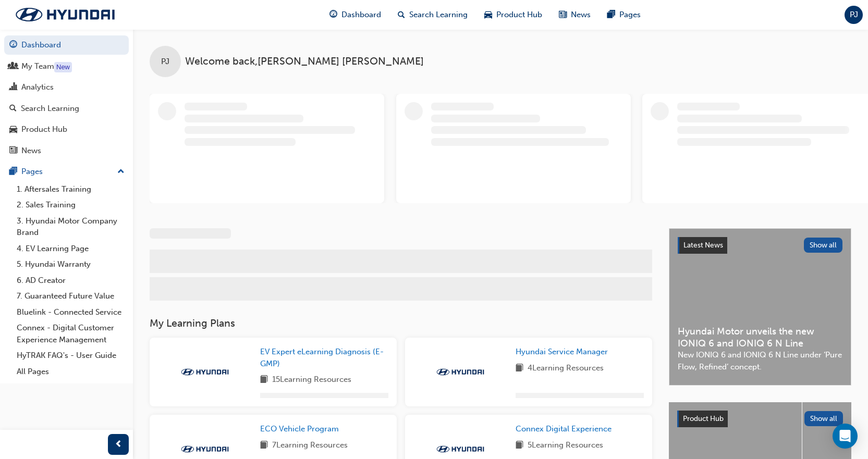 The image size is (868, 459). Describe the element at coordinates (581, 15) in the screenshot. I see `span: News` at that location.